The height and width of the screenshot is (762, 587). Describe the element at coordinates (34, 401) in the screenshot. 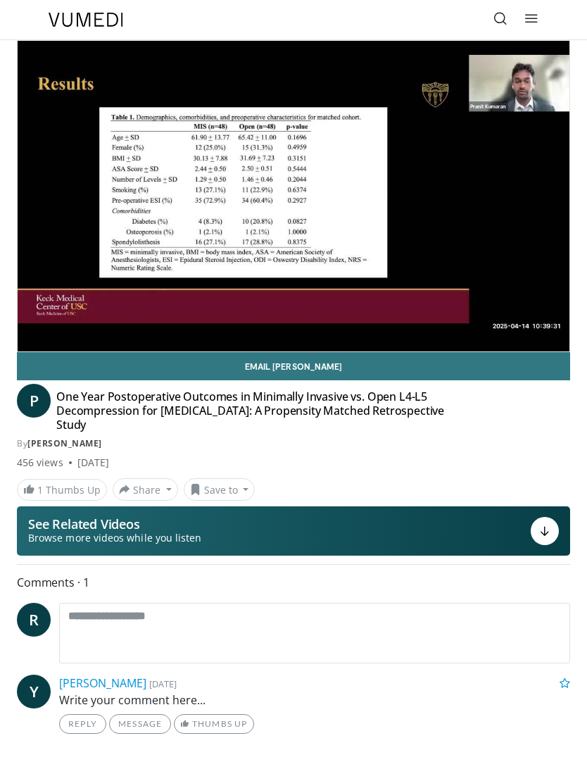

I see `a: P` at that location.